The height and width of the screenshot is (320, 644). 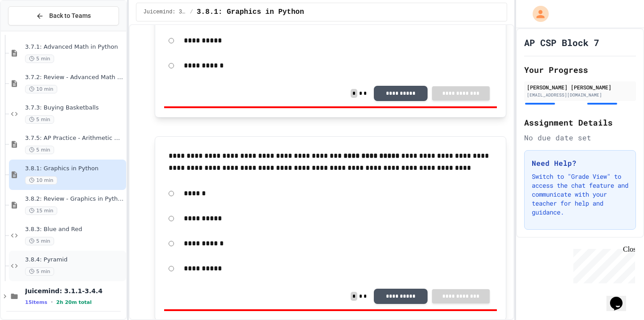 What do you see at coordinates (70, 15) in the screenshot?
I see `span: Back to Teams` at bounding box center [70, 15].